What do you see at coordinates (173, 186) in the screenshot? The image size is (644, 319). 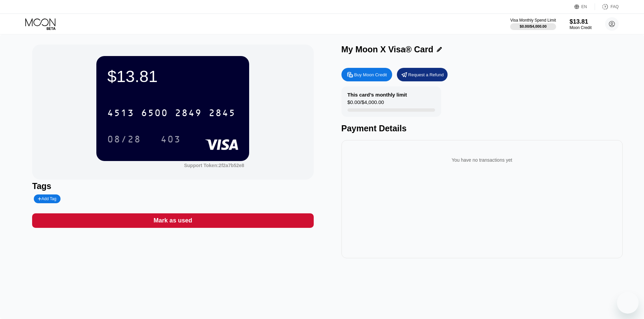 I see `div: Tags` at bounding box center [173, 186].